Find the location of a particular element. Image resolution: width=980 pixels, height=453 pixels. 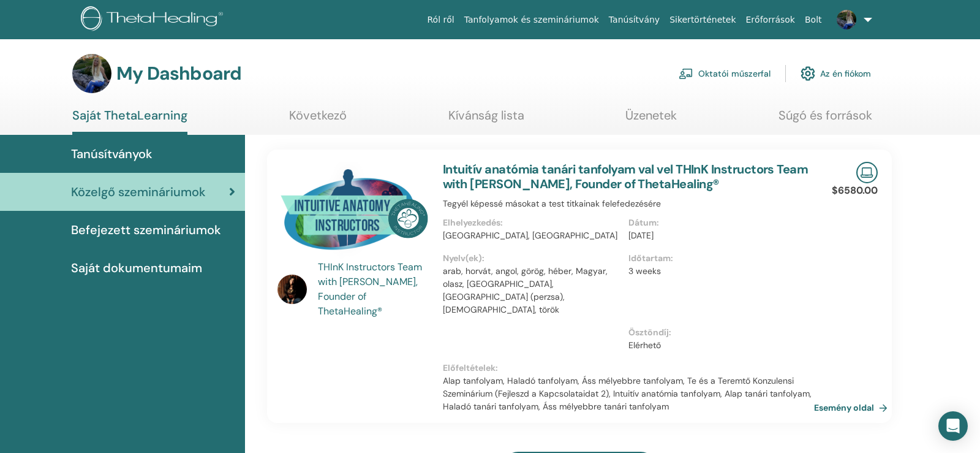

p: Időtartam : is located at coordinates (717, 258).